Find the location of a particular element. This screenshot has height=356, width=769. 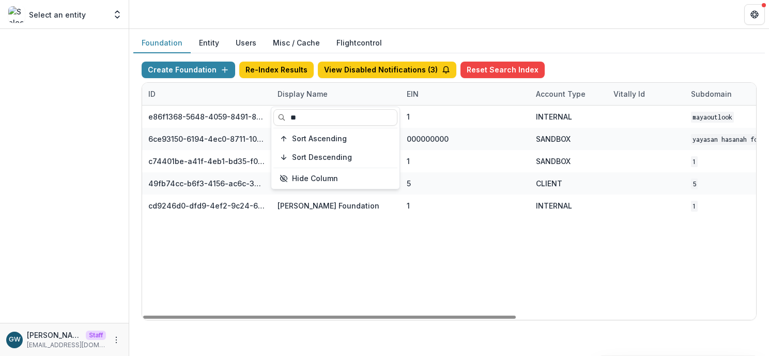

div: 6ce93150-6194-4ec0-8711-10eea11397ba is located at coordinates (207, 139).